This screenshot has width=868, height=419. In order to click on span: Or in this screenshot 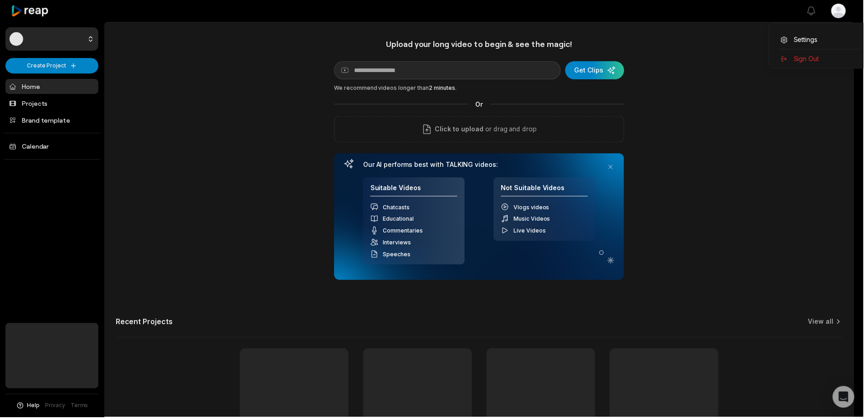, I will do `click(482, 104)`.